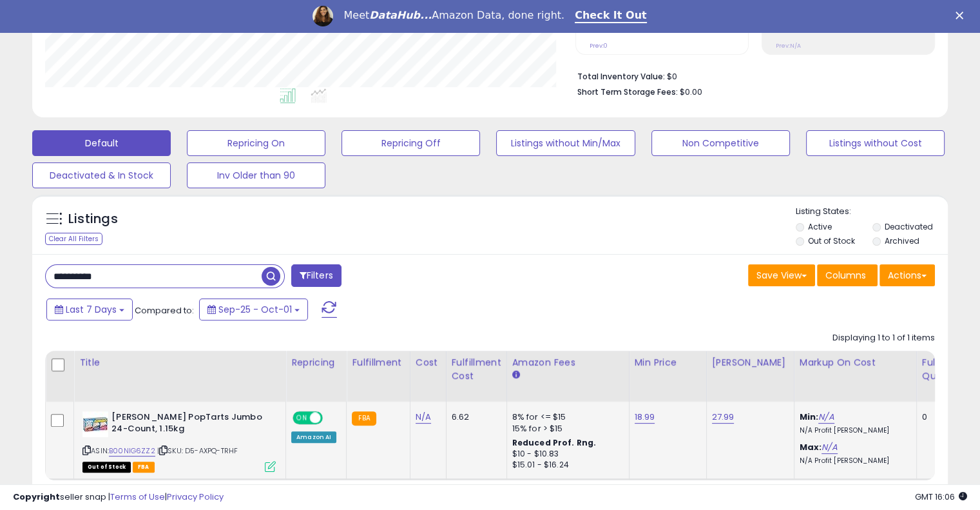 The width and height of the screenshot is (980, 510). Describe the element at coordinates (255, 309) in the screenshot. I see `span: Sep-25 - Oct-01` at that location.